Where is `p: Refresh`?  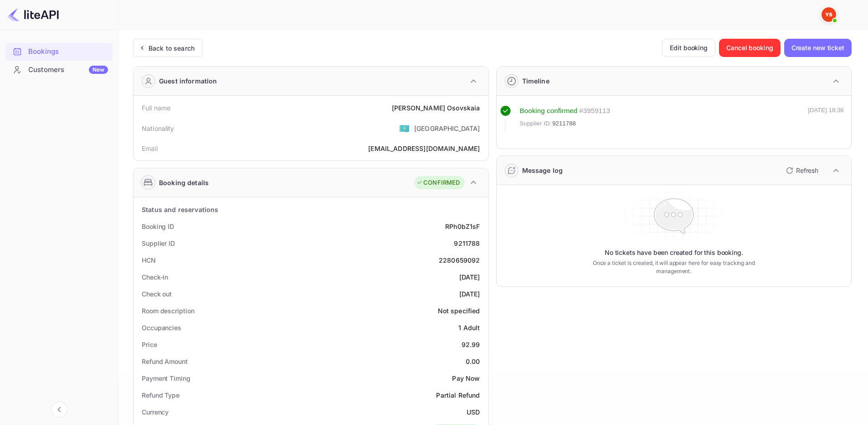
p: Refresh is located at coordinates (807, 170).